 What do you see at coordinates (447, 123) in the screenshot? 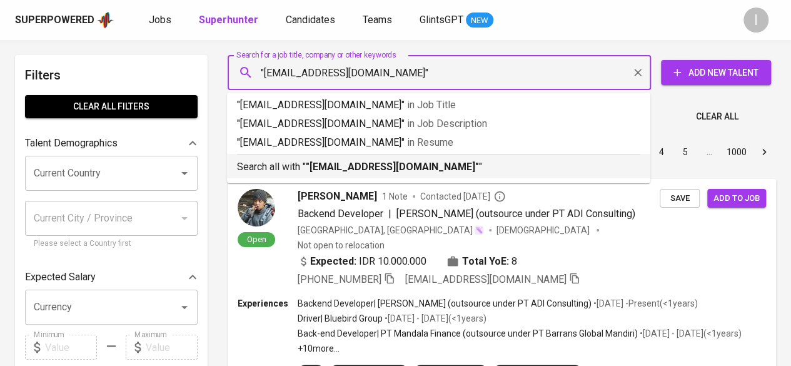
I see `span: in Job Description` at bounding box center [447, 123].